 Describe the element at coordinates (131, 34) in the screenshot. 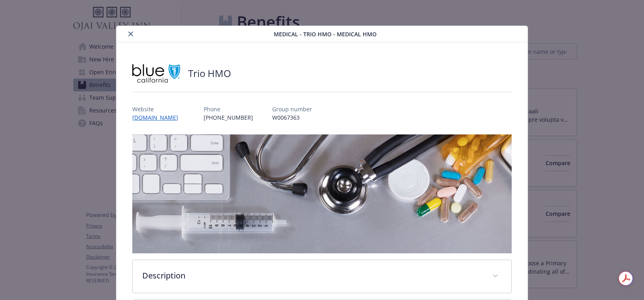

I see `button: close` at that location.